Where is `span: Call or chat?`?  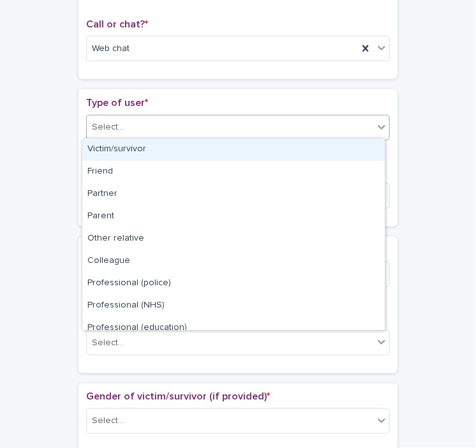
span: Call or chat? is located at coordinates (117, 25).